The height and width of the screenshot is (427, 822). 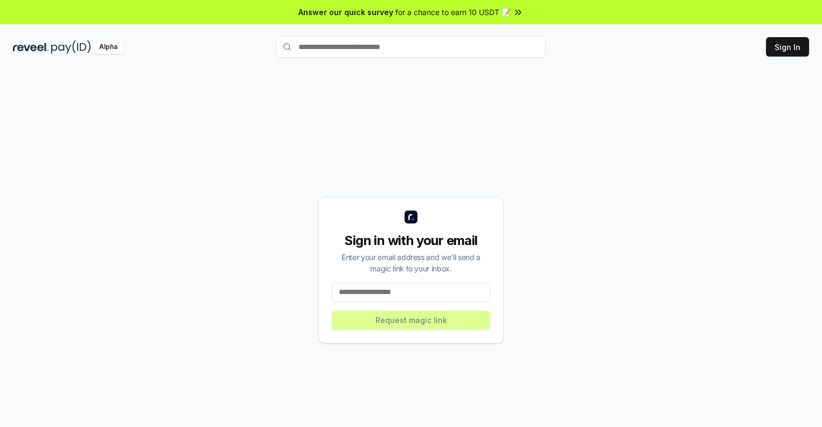 What do you see at coordinates (453, 12) in the screenshot?
I see `span: for a chance to earn 10 USDT 📝` at bounding box center [453, 12].